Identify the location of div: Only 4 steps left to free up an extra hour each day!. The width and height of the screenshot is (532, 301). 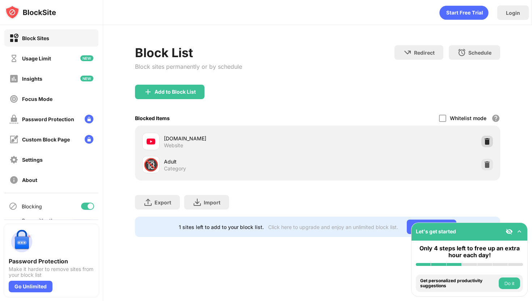
(469, 252).